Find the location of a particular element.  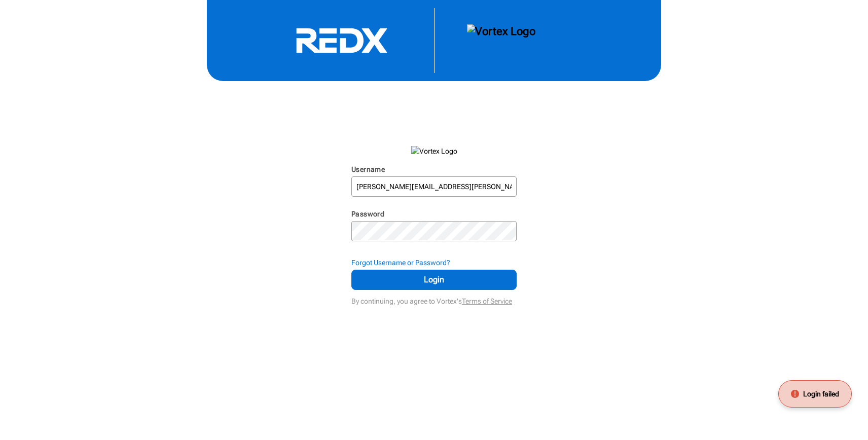

svg: RedX Logo is located at coordinates (342, 40).